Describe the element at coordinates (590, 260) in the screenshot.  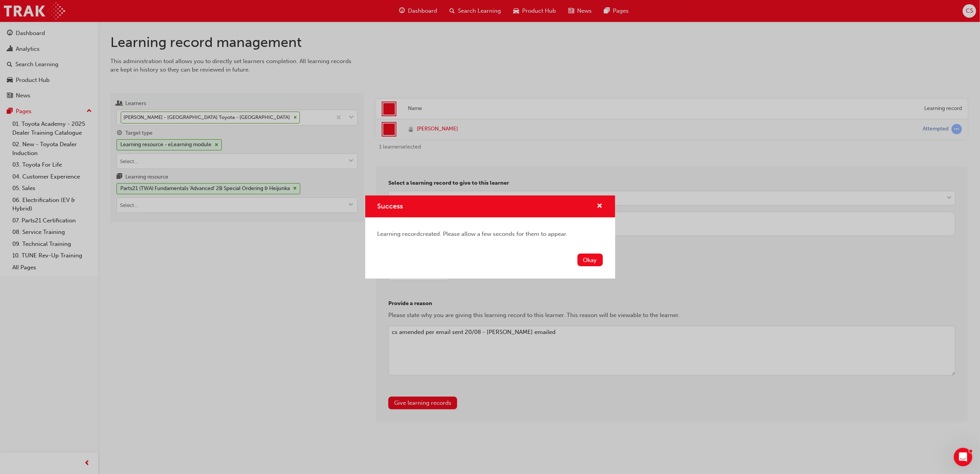
I see `button: Okay` at that location.